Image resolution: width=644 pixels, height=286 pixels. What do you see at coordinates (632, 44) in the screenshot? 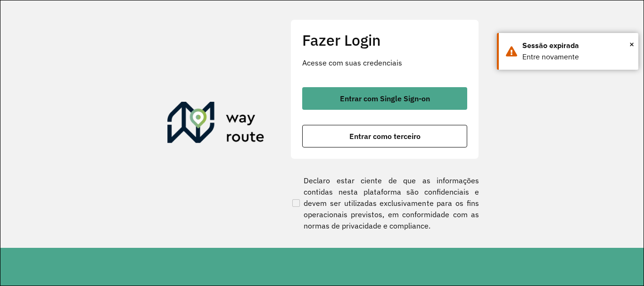
I see `button: Close` at bounding box center [632, 44].